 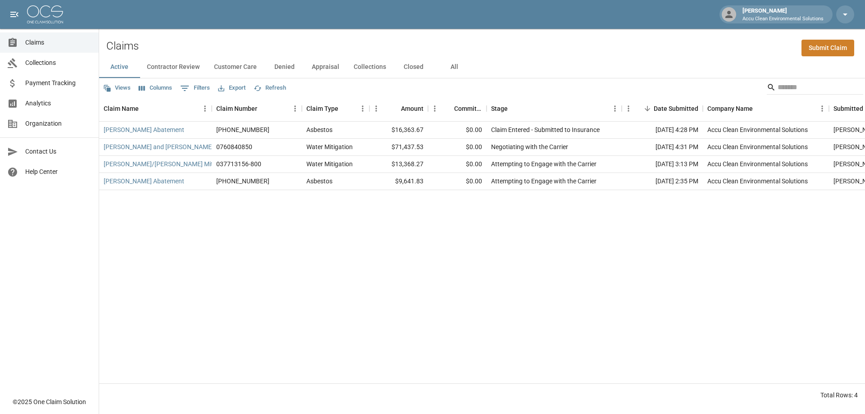 I want to click on div: $16,363.67, so click(x=399, y=130).